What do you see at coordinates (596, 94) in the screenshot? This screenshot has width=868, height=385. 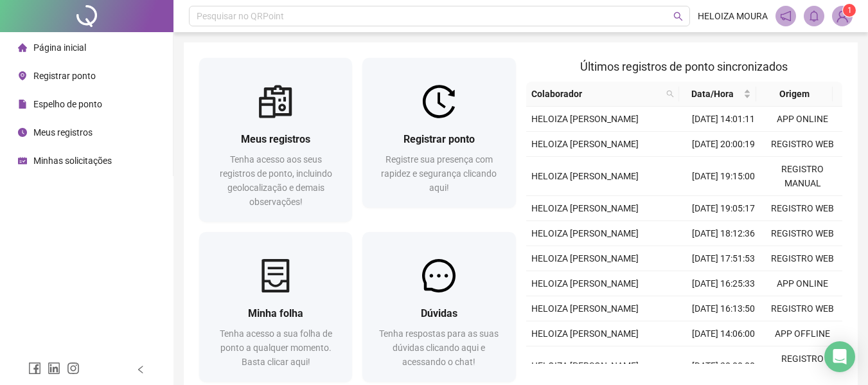 I see `span: Colaborador` at bounding box center [596, 94].